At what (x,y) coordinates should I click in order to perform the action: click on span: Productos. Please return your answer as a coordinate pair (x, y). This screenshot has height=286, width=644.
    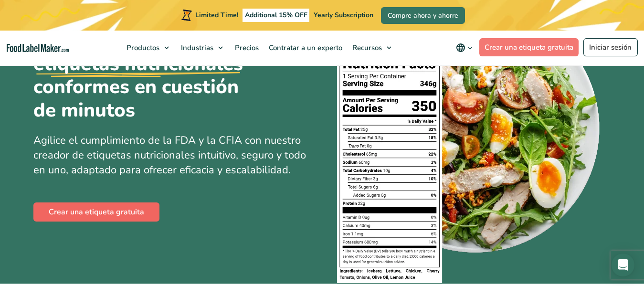
    Looking at the image, I should click on (142, 48).